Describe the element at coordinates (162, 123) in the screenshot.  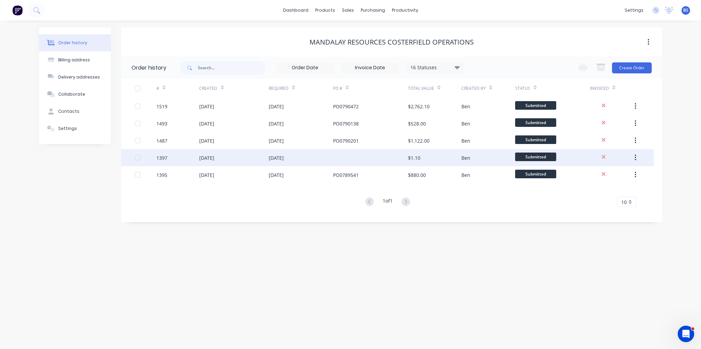
I see `div: 1493` at that location.